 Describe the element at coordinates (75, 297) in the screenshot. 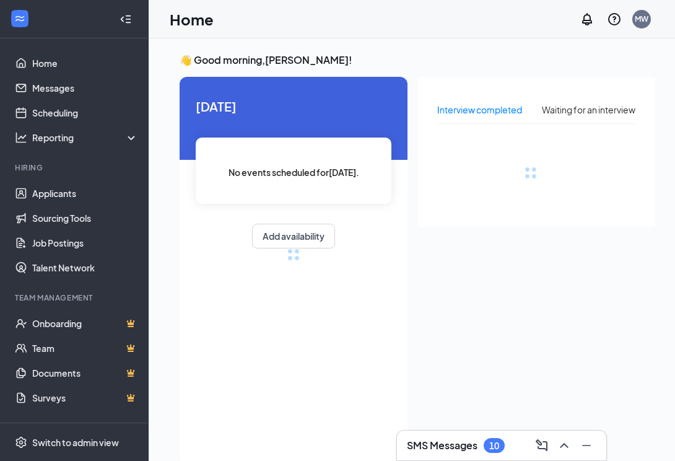

I see `div: Team Management` at that location.